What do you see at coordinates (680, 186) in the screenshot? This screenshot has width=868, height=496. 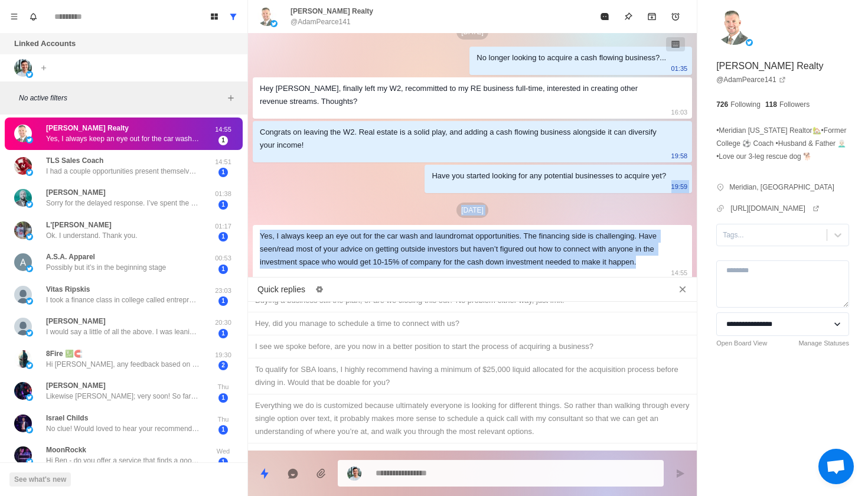 I see `p: 19:59` at bounding box center [680, 186].